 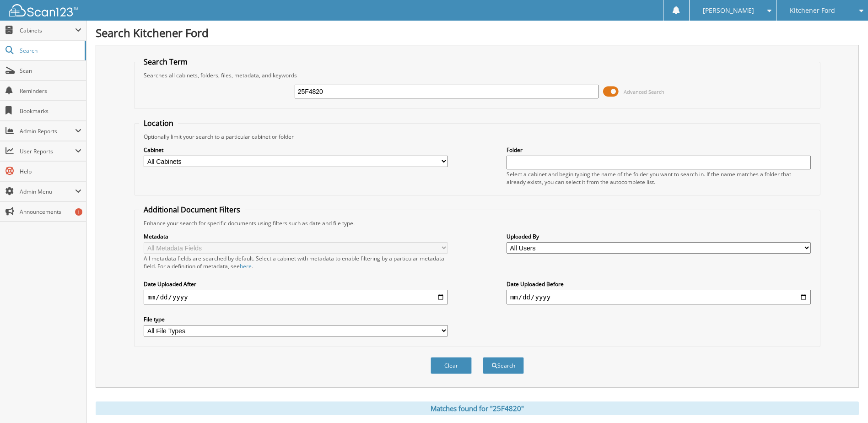 I want to click on span: Kitchener Ford, so click(x=812, y=11).